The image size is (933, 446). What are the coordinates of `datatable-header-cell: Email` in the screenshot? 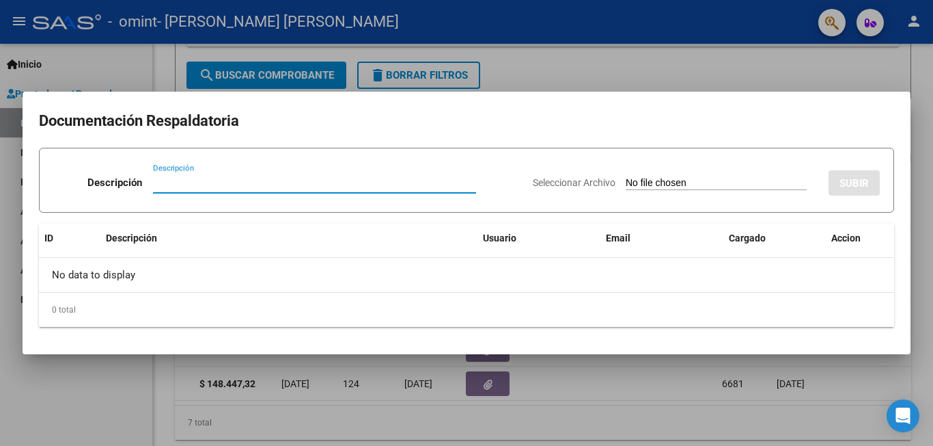 It's located at (662, 238).